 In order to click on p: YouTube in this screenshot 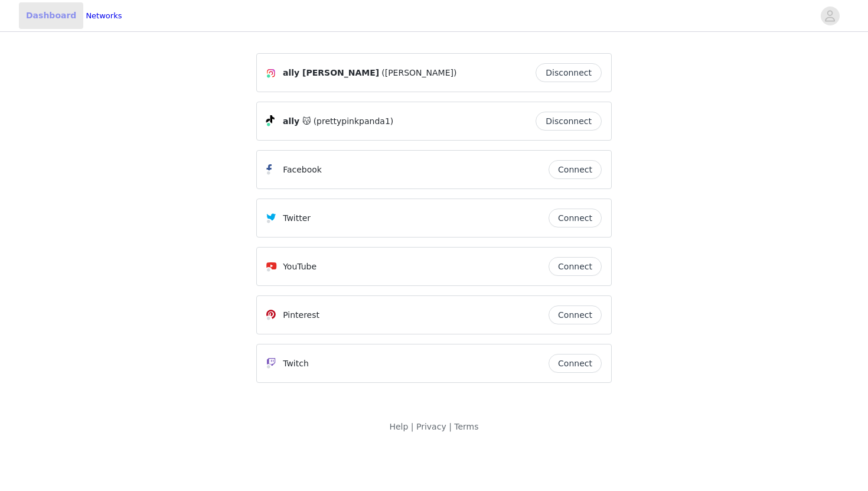, I will do `click(300, 267)`.